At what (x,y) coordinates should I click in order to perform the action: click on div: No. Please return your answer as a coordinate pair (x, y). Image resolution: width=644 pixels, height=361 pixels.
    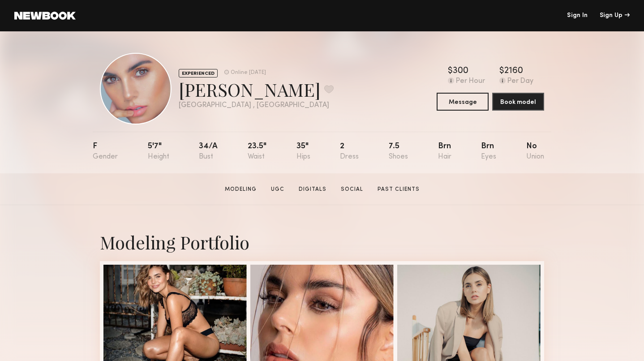
    Looking at the image, I should click on (535, 151).